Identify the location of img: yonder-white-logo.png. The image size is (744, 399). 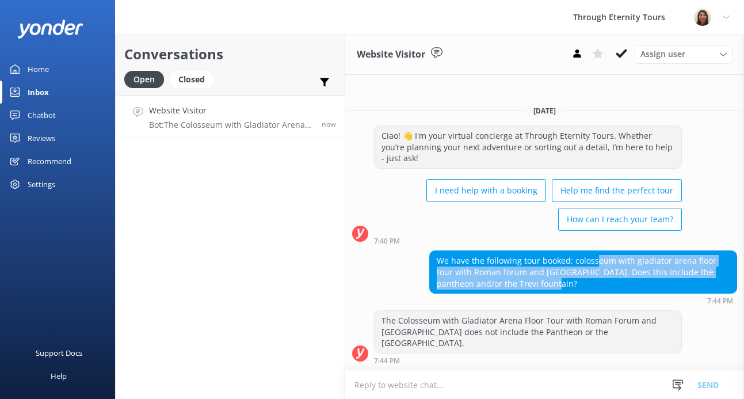
(50, 29).